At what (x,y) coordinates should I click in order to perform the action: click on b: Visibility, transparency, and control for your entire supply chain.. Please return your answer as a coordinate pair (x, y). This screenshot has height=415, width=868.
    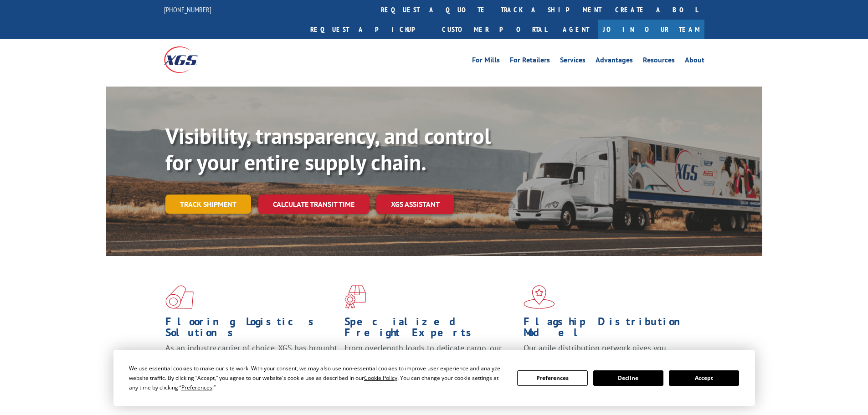
    Looking at the image, I should click on (328, 149).